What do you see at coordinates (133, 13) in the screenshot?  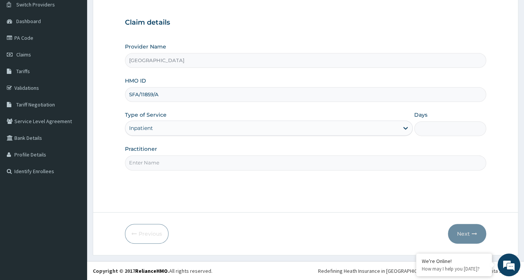 I see `div: Minimize live chat window` at bounding box center [133, 13].